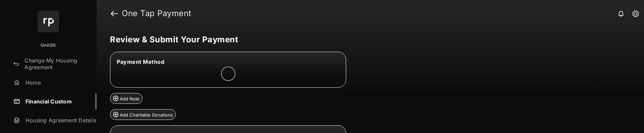  Describe the element at coordinates (143, 114) in the screenshot. I see `button: Add Charitable Donations` at that location.